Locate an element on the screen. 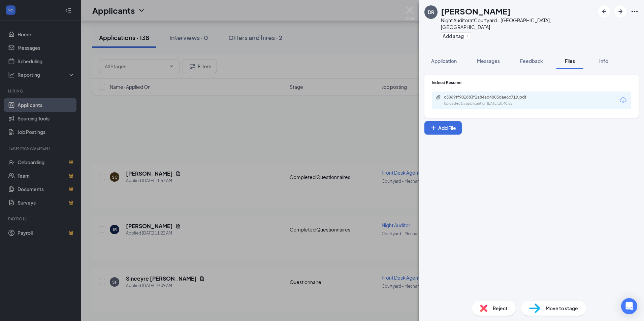  div: Indeed Resume is located at coordinates (531, 83).